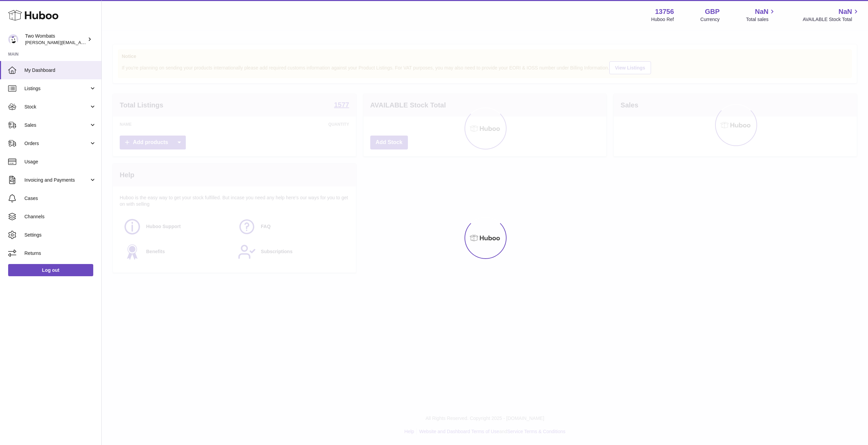 This screenshot has width=868, height=445. I want to click on span: Usage, so click(60, 161).